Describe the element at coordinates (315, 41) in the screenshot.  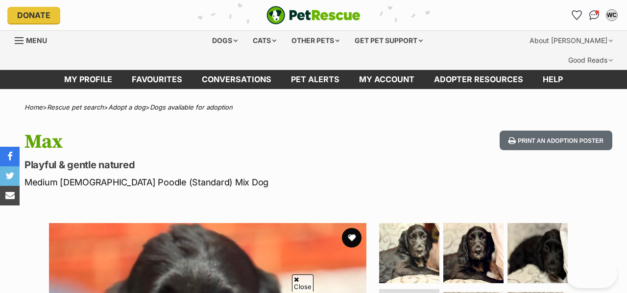
I see `div: Other pets` at that location.